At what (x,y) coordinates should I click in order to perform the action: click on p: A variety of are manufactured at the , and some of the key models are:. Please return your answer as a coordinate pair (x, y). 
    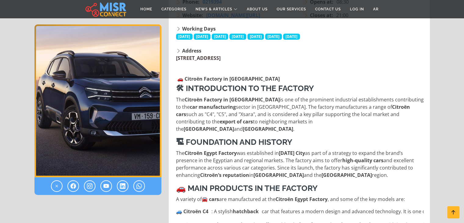
    Looking at the image, I should click on (300, 199).